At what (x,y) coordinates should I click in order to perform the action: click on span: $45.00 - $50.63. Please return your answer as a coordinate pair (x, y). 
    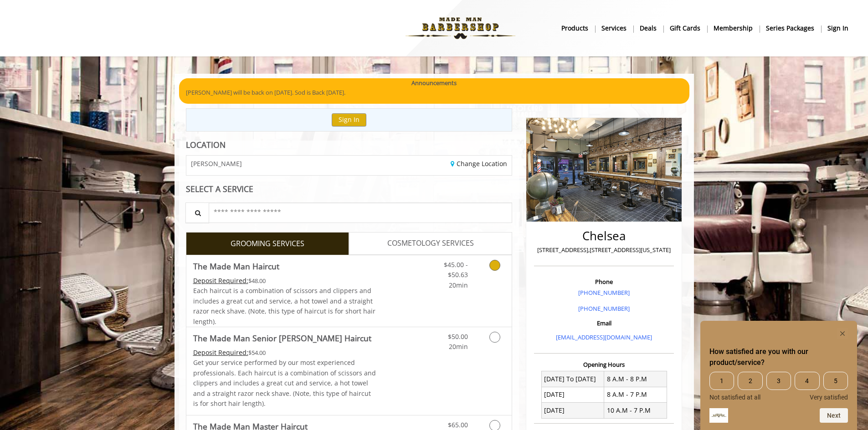
    Looking at the image, I should click on (455, 270).